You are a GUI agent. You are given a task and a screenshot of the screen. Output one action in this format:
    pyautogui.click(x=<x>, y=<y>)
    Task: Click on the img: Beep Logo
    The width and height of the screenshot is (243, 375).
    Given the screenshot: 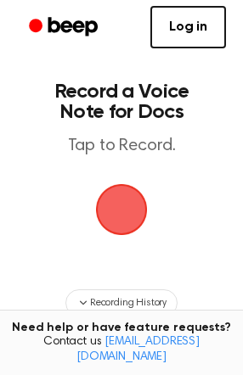 What is the action you would take?
    pyautogui.click(x=121, y=210)
    